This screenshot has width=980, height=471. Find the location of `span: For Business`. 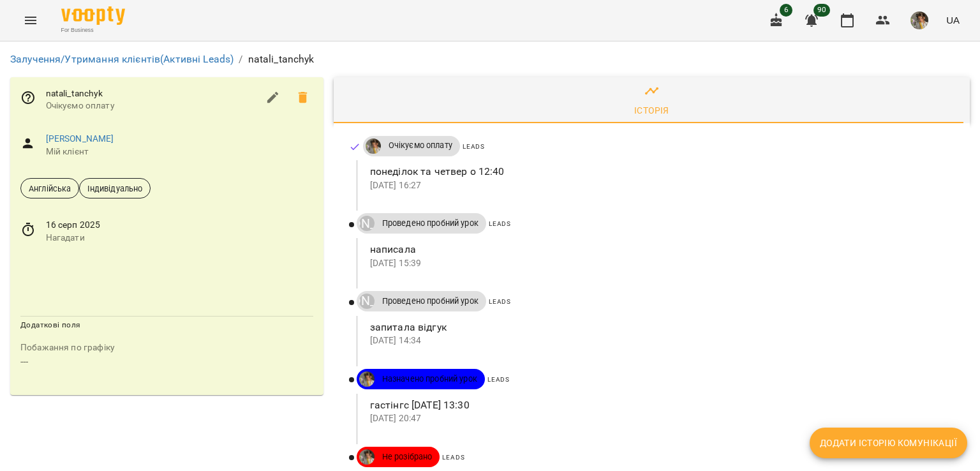

span: For Business is located at coordinates (93, 30).